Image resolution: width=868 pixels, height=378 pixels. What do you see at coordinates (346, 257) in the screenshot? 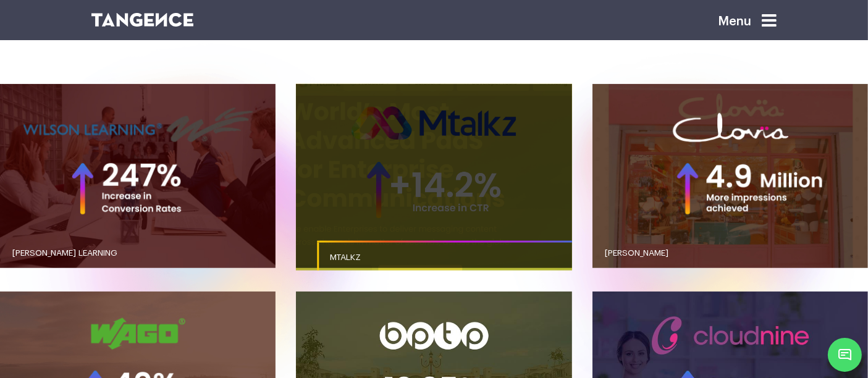
I see `span: MTALKZ` at bounding box center [346, 257].